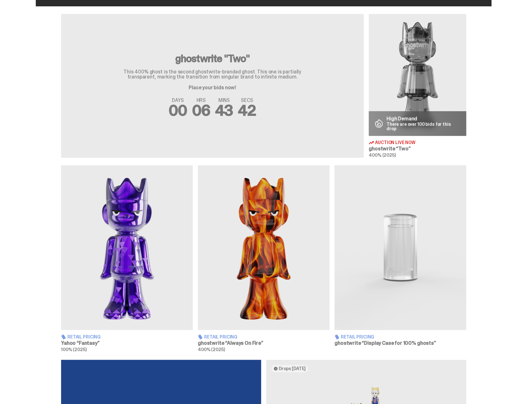  Describe the element at coordinates (224, 110) in the screenshot. I see `span: 43` at that location.